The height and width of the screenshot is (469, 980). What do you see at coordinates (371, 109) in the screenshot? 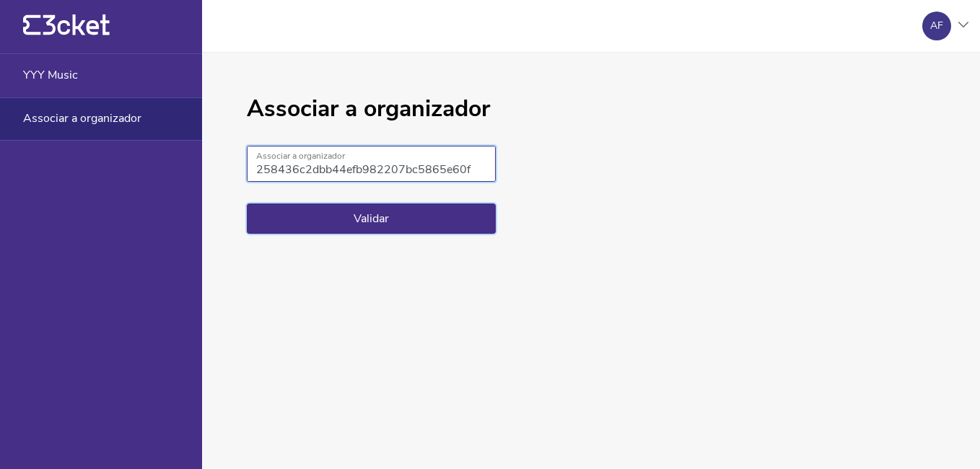
I see `h1: Associar a organizador` at bounding box center [371, 109].